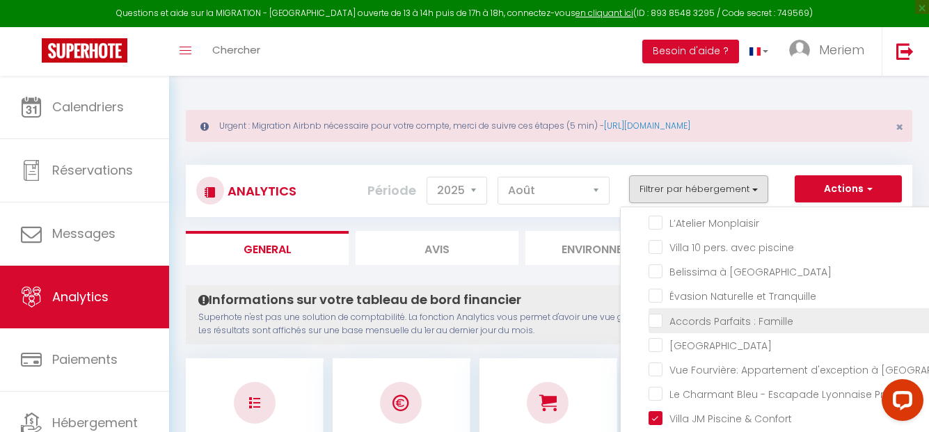 The height and width of the screenshot is (432, 929). Describe the element at coordinates (392, 191) in the screenshot. I see `label: Période` at that location.